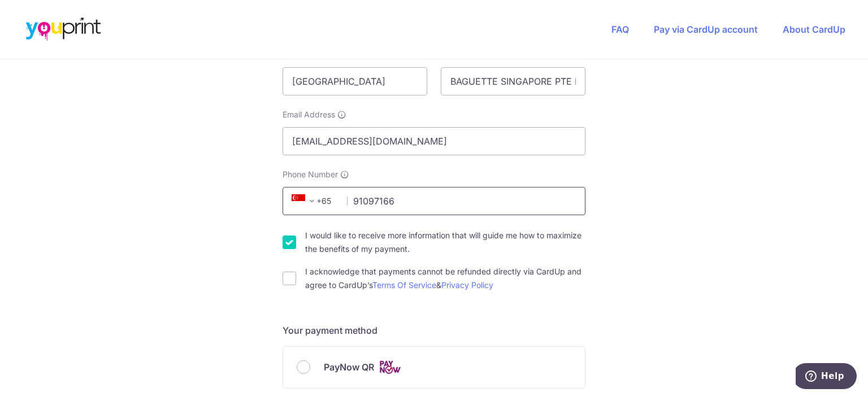 The image size is (868, 397). I want to click on a: About CardUp, so click(814, 29).